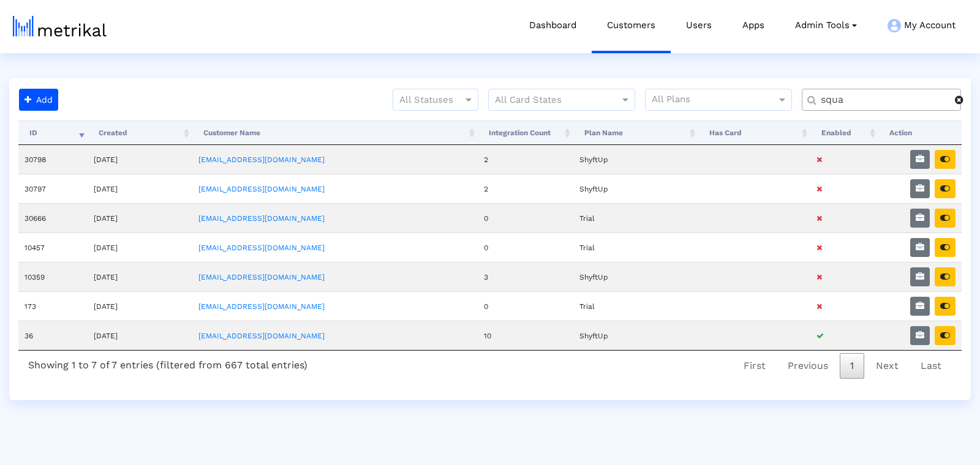  What do you see at coordinates (53, 189) in the screenshot?
I see `td: 30797` at bounding box center [53, 189].